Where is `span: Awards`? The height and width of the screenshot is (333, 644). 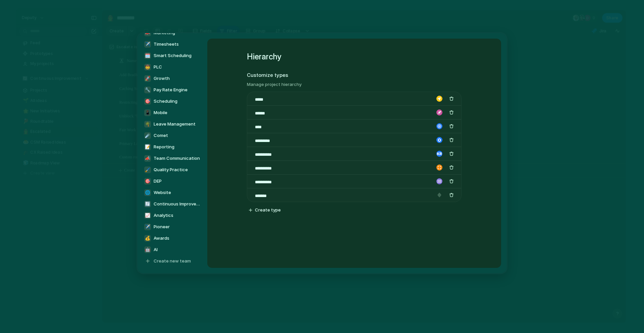 span: Awards is located at coordinates (161, 239).